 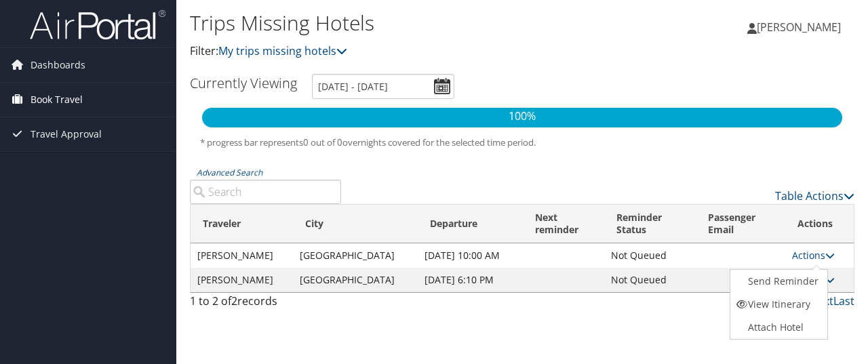 What do you see at coordinates (522, 116) in the screenshot?
I see `p: 100%` at bounding box center [522, 116].